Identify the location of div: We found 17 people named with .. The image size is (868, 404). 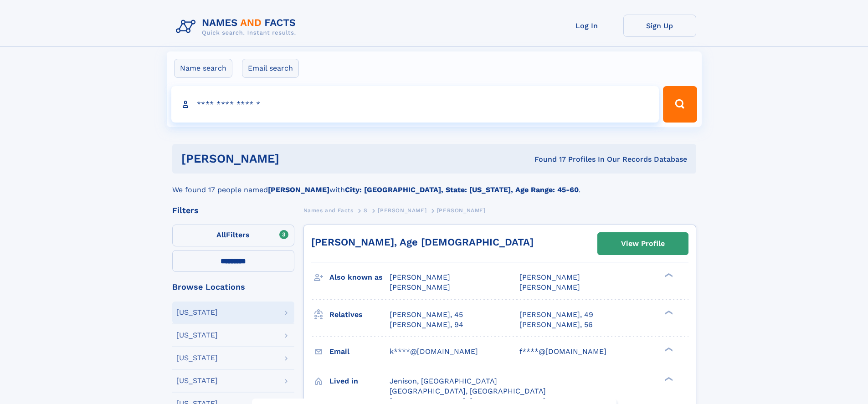
(434, 185).